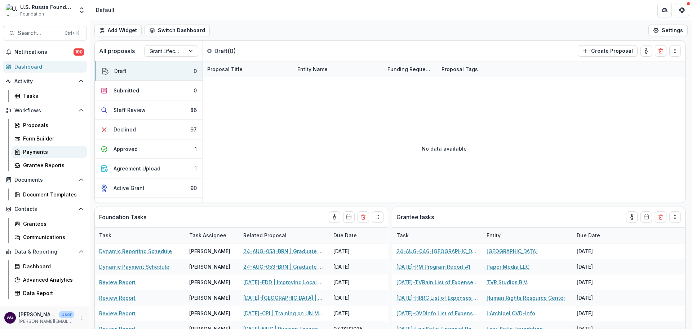  Describe the element at coordinates (120, 71) in the screenshot. I see `div: Draft` at that location.